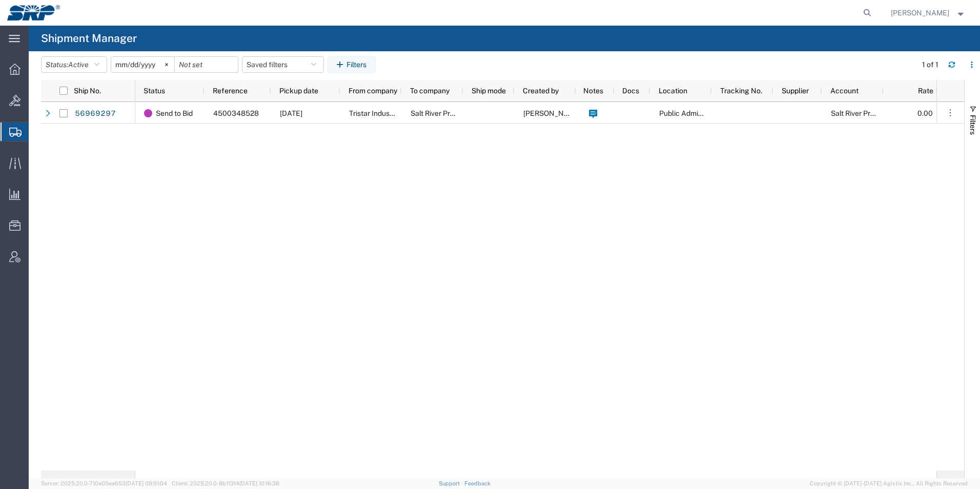 The image size is (980, 489). I want to click on span: From company, so click(373, 91).